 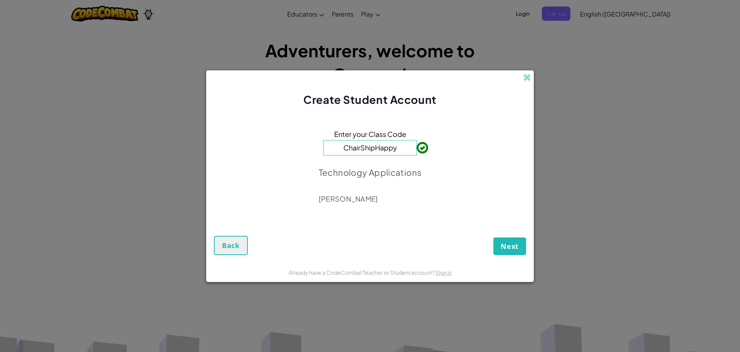 I want to click on p: Technology Applications, so click(x=370, y=173).